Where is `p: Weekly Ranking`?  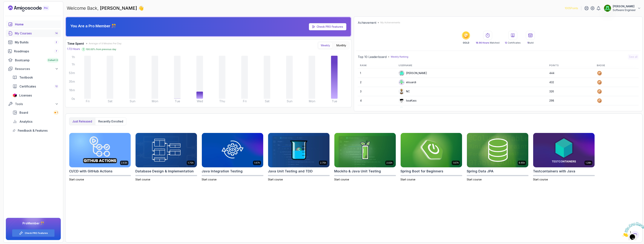 p: Weekly Ranking is located at coordinates (399, 57).